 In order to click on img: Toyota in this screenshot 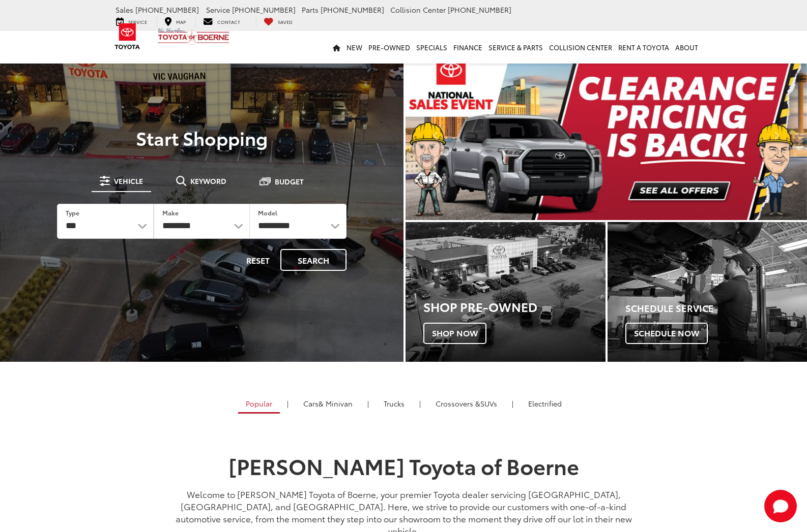, I will do `click(127, 36)`.